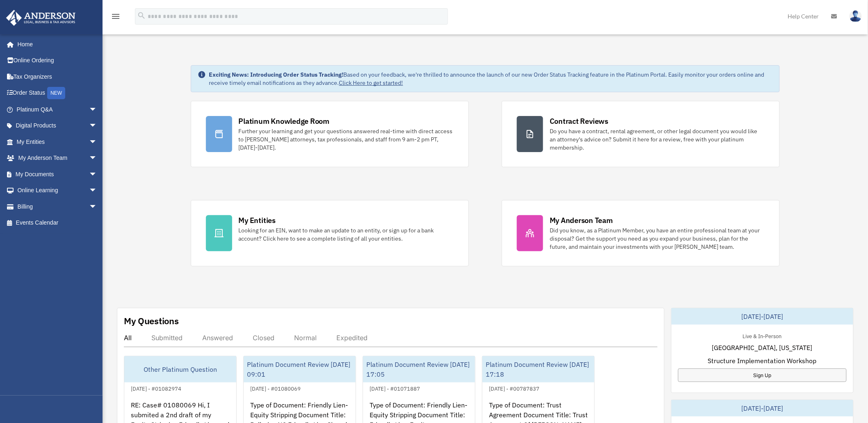 Image resolution: width=868 pixels, height=423 pixels. Describe the element at coordinates (352, 338) in the screenshot. I see `div: Expedited` at that location.